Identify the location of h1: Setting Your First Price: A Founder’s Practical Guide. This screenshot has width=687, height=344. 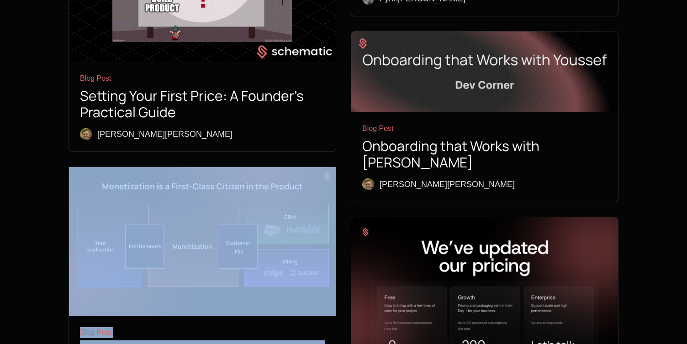
(202, 104).